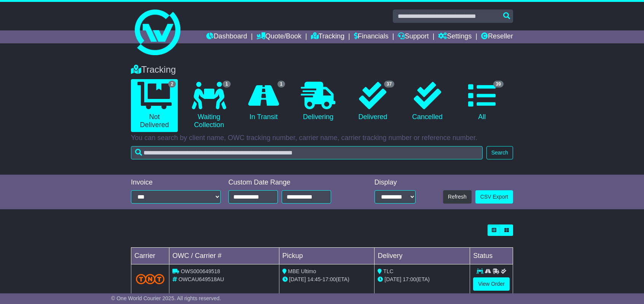  What do you see at coordinates (224, 256) in the screenshot?
I see `td: OWC / Carrier #` at bounding box center [224, 256].